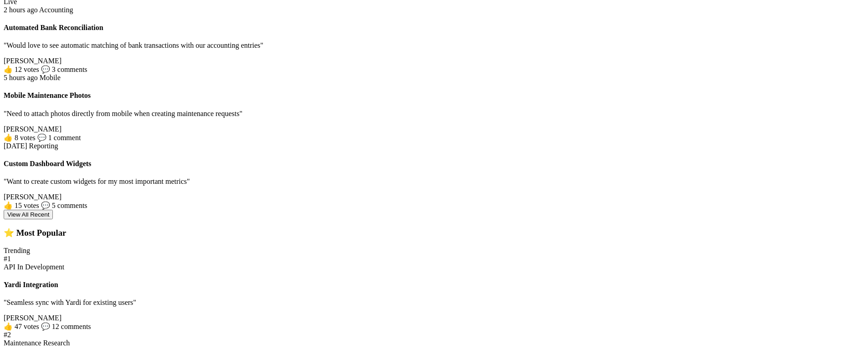 This screenshot has height=349, width=868. I want to click on h4: Mobile Maintenance Photos, so click(434, 96).